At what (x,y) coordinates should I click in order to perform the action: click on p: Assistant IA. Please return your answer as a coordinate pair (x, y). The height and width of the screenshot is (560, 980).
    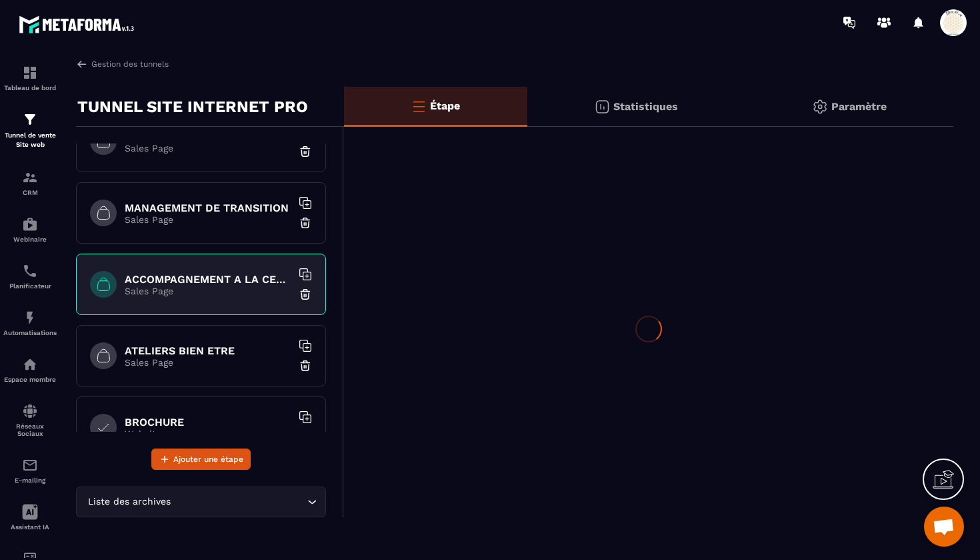
    Looking at the image, I should click on (30, 527).